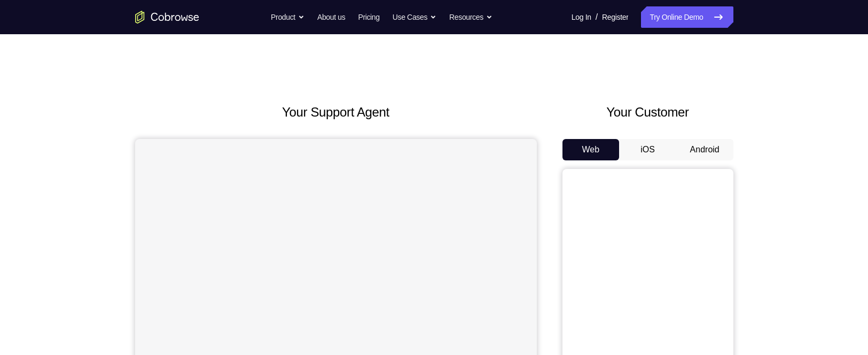  I want to click on button: Use Cases, so click(415, 17).